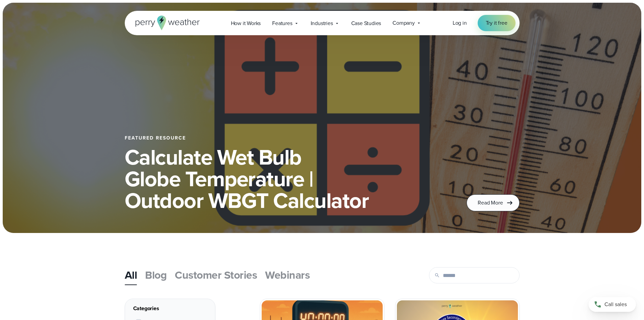 The image size is (644, 320). Describe the element at coordinates (156, 275) in the screenshot. I see `span: Blog` at that location.